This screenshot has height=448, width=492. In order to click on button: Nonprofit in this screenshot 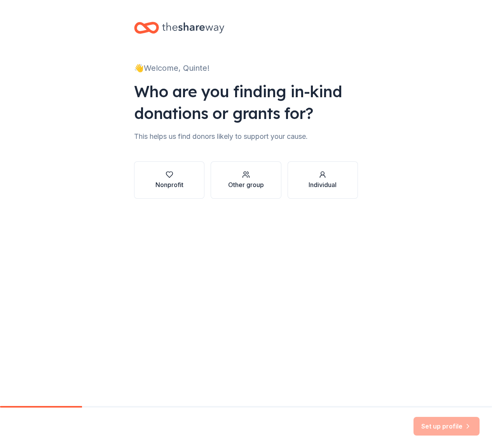, I will do `click(169, 180)`.